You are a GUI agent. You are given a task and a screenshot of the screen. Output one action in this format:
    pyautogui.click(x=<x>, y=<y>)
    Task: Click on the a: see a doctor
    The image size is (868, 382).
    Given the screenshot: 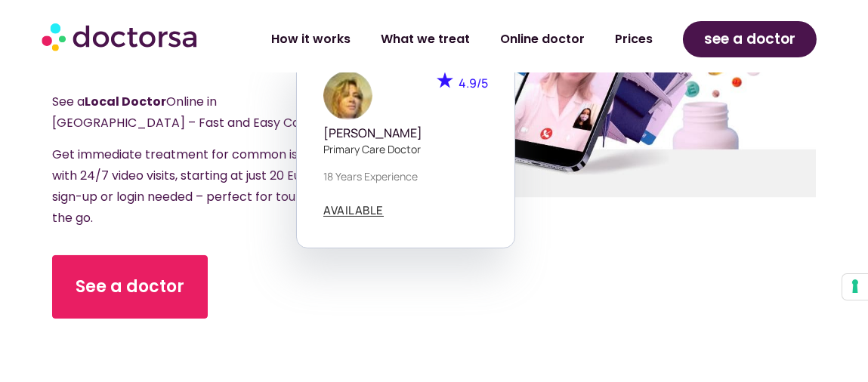 What is the action you would take?
    pyautogui.click(x=750, y=39)
    